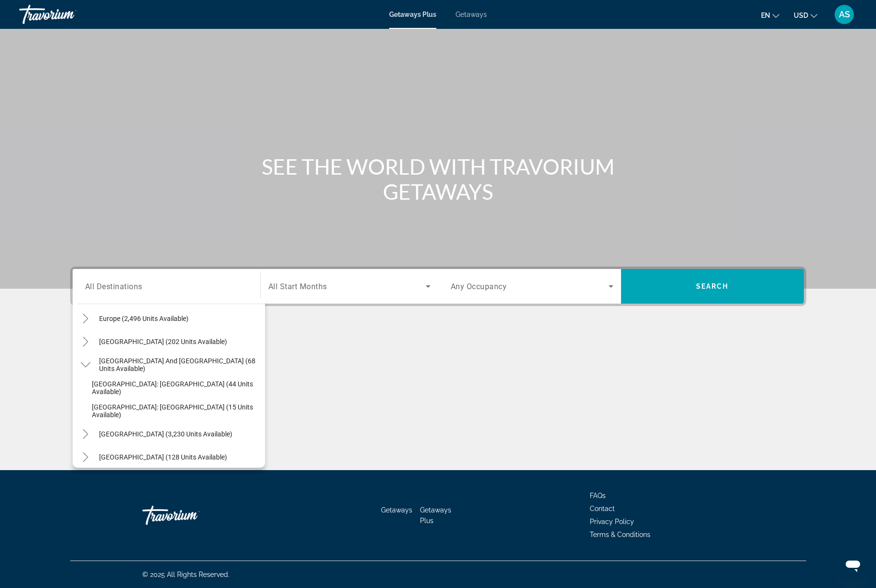 Image resolution: width=876 pixels, height=588 pixels. Describe the element at coordinates (713, 286) in the screenshot. I see `button: Search` at that location.